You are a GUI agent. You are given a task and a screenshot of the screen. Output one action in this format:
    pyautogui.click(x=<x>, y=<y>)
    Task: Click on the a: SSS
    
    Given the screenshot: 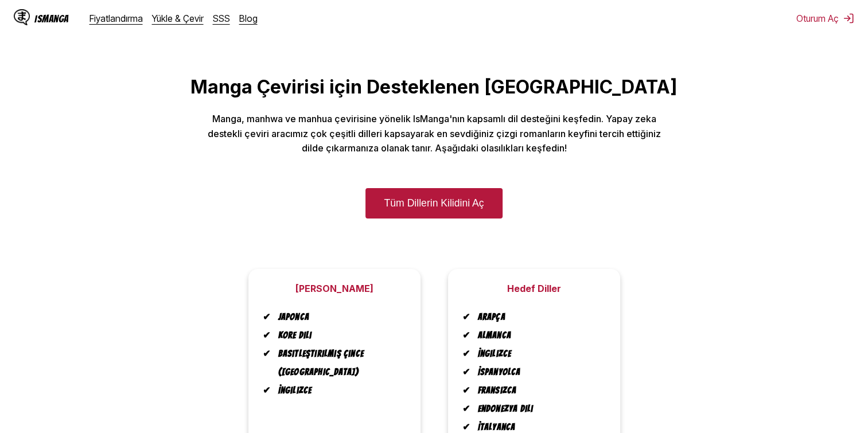 What is the action you would take?
    pyautogui.click(x=222, y=18)
    